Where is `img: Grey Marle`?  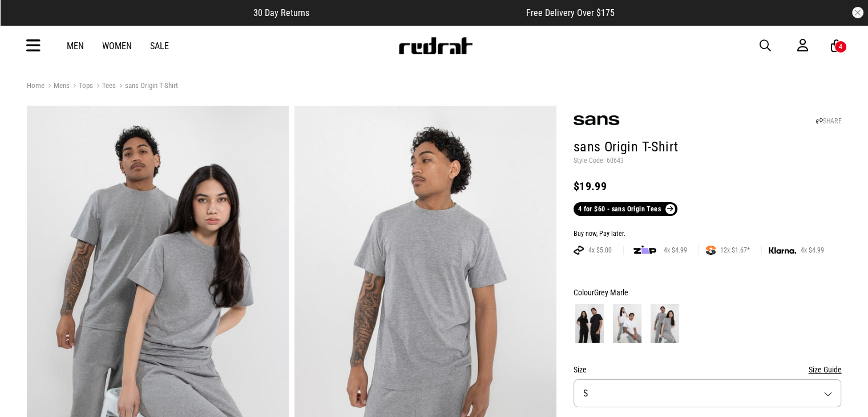
img: Grey Marle is located at coordinates (665, 323).